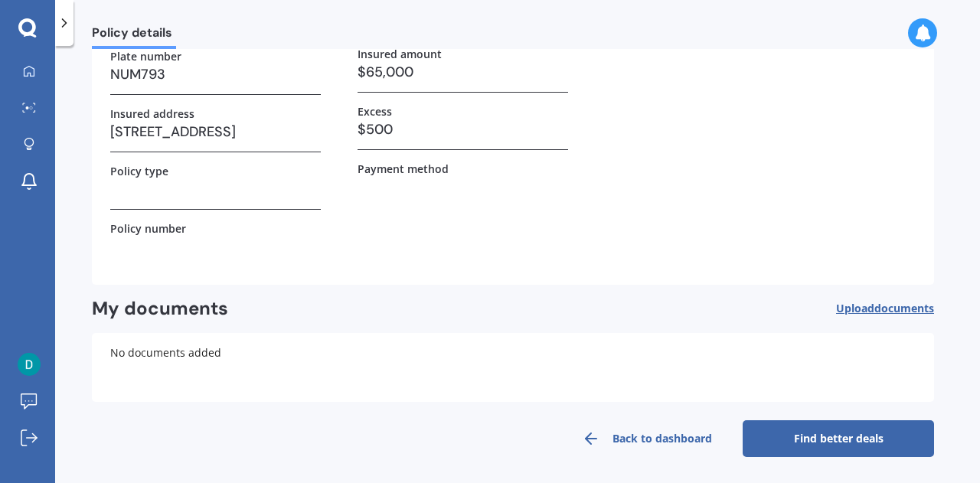  What do you see at coordinates (886, 308) in the screenshot?
I see `span: Upload` at bounding box center [886, 308].